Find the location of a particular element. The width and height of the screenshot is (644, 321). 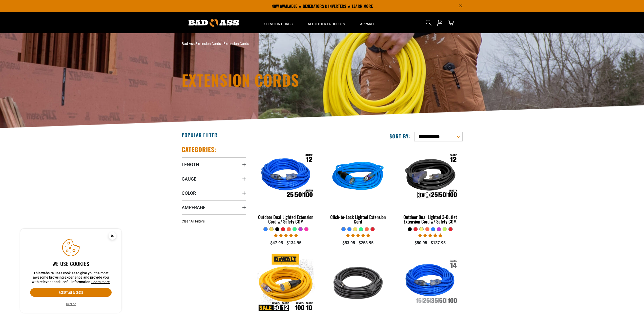

span: Length is located at coordinates (190, 164).